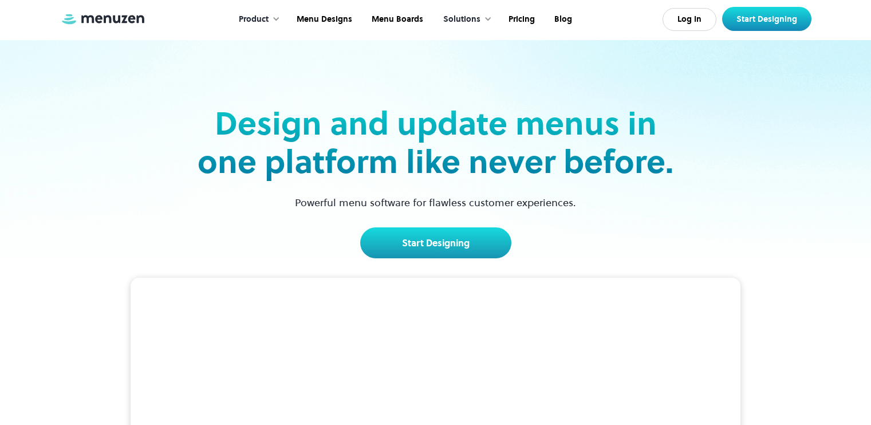 Image resolution: width=871 pixels, height=425 pixels. I want to click on p: Powerful menu software for flawless customer experiences., so click(435, 202).